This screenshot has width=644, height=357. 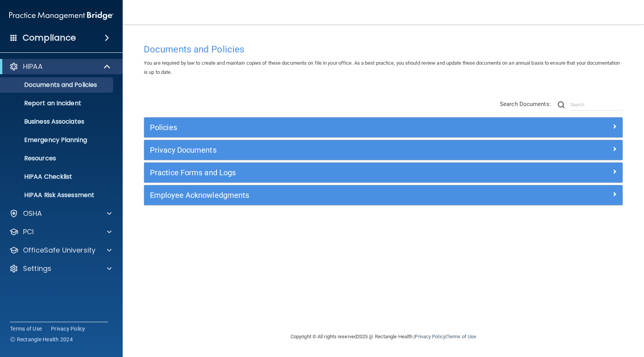 I want to click on p: Business Associates, so click(x=57, y=122).